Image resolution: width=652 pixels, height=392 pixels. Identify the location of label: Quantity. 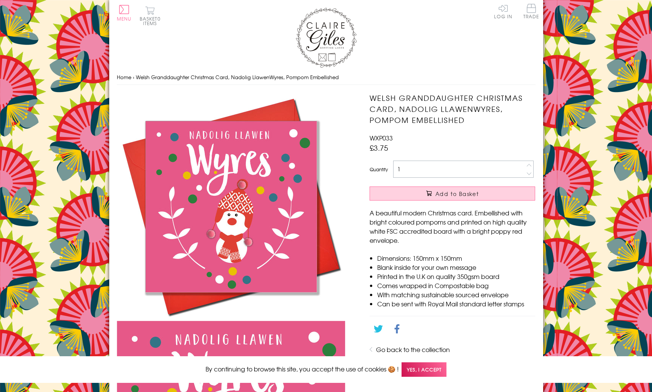
(378, 169).